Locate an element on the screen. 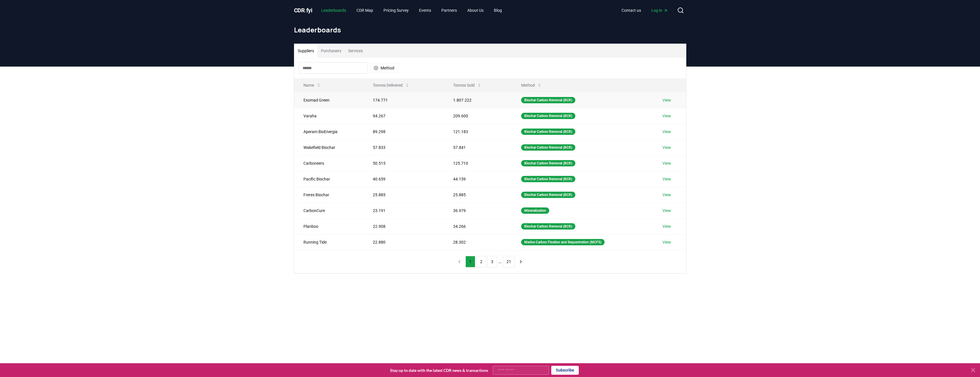 This screenshot has height=377, width=980. h1: Leaderboards is located at coordinates (490, 30).